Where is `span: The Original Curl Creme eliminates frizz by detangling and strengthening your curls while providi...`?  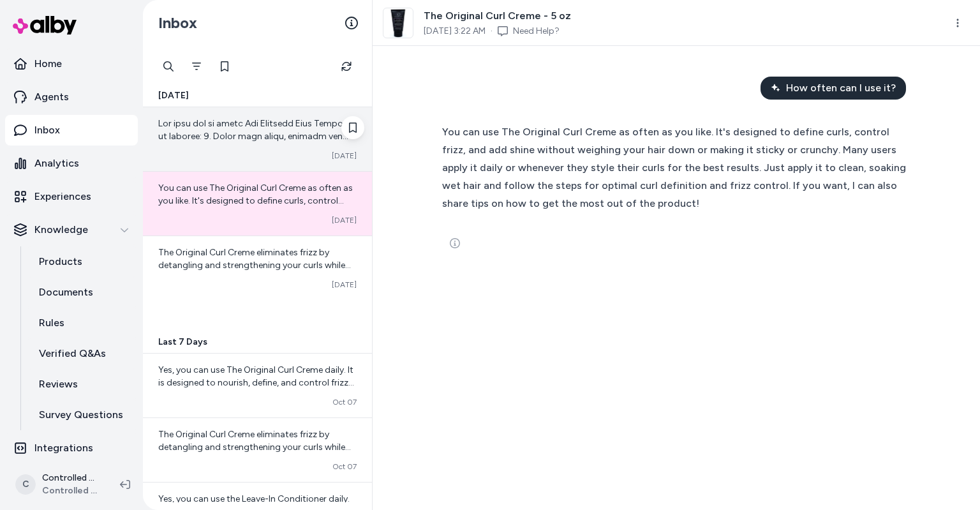
span: The Original Curl Creme eliminates frizz by detangling and strengthening your curls while providi... is located at coordinates (257, 342).